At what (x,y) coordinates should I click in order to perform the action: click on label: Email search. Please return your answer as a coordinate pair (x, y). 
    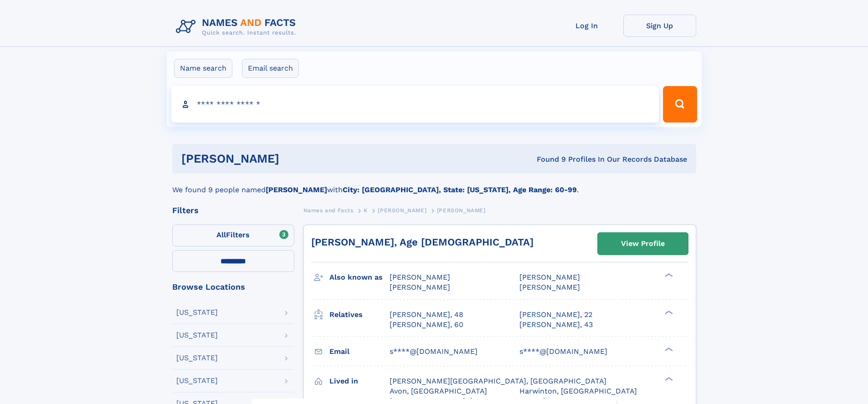
    Looking at the image, I should click on (270, 68).